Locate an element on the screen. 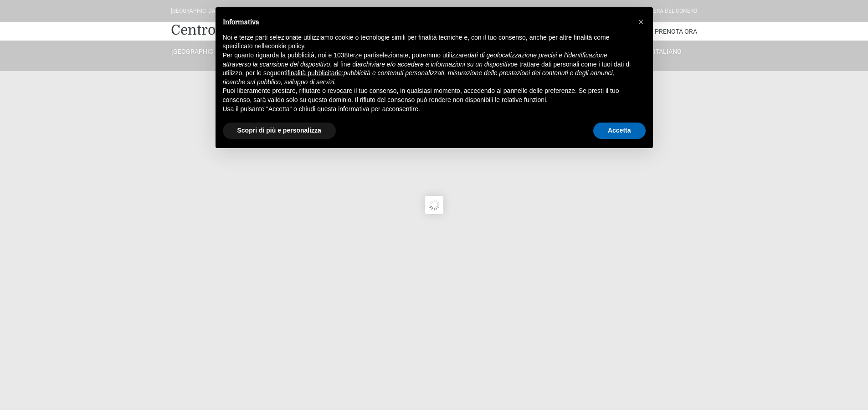 Image resolution: width=868 pixels, height=415 pixels. span: Italiano is located at coordinates (667, 51).